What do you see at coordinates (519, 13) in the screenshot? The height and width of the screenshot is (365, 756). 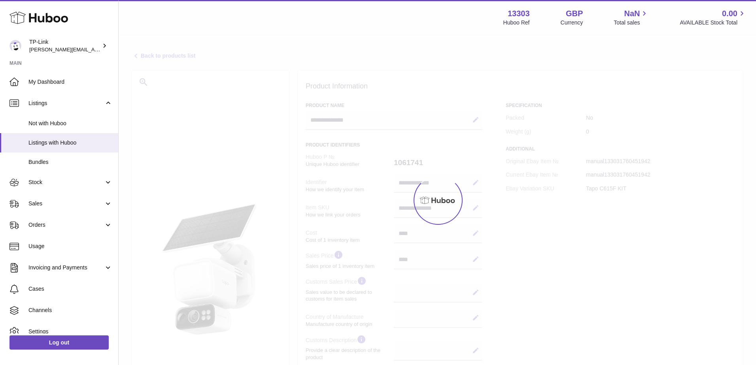 I see `strong: 13303` at bounding box center [519, 13].